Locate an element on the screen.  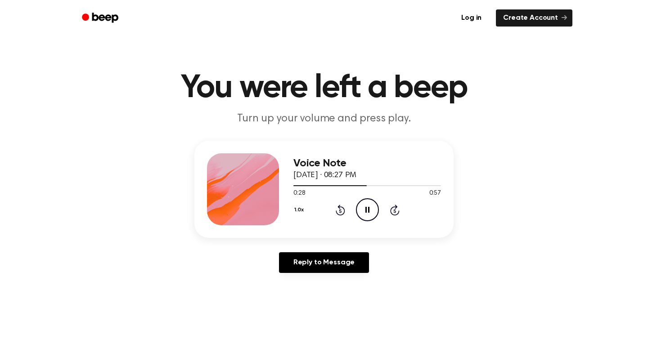
a: Create Account is located at coordinates (534, 18).